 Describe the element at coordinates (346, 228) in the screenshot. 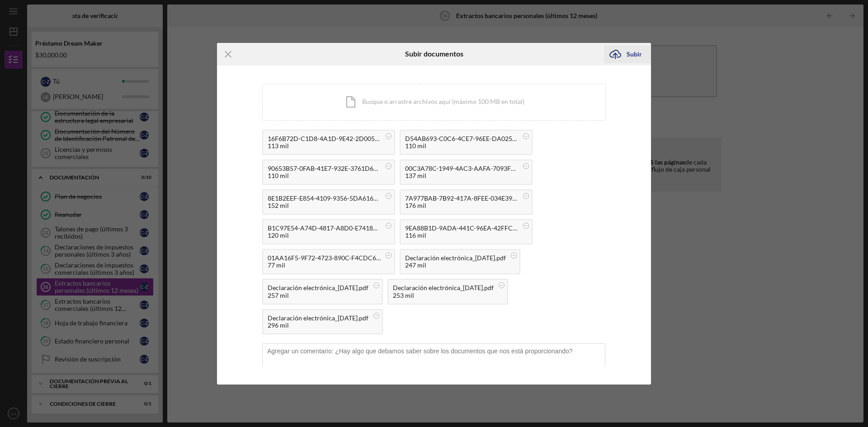

I see `font: B1C97E54-A74D-4817-A8D0-E74181E6560C-lista.pdf` at that location.